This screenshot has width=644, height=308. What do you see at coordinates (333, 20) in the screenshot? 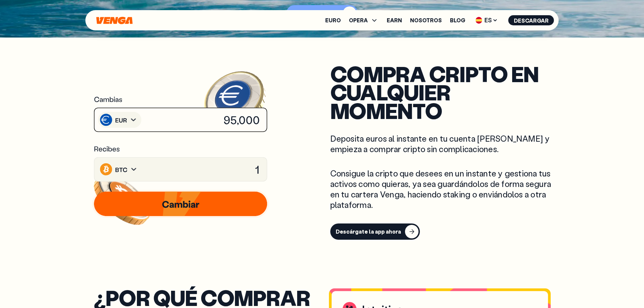
I see `a: Euro` at bounding box center [333, 20].